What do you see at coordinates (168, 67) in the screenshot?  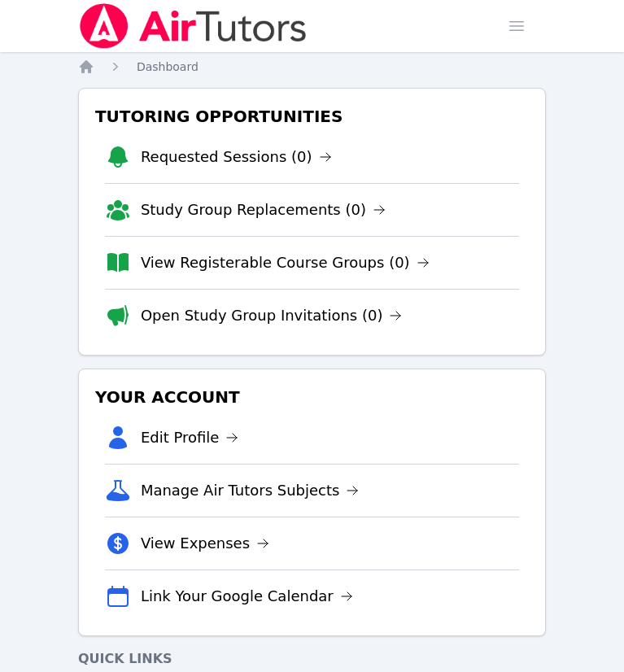 I see `a: Dashboard` at bounding box center [168, 67].